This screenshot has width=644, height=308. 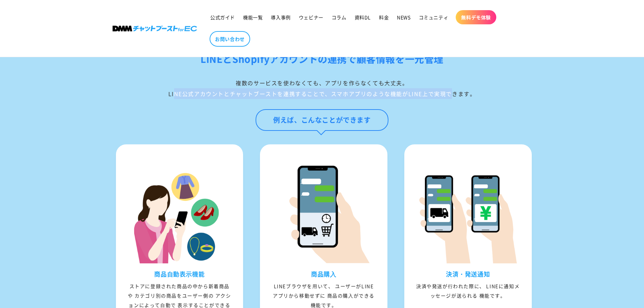 I want to click on a: お問い合わせ, so click(x=230, y=39).